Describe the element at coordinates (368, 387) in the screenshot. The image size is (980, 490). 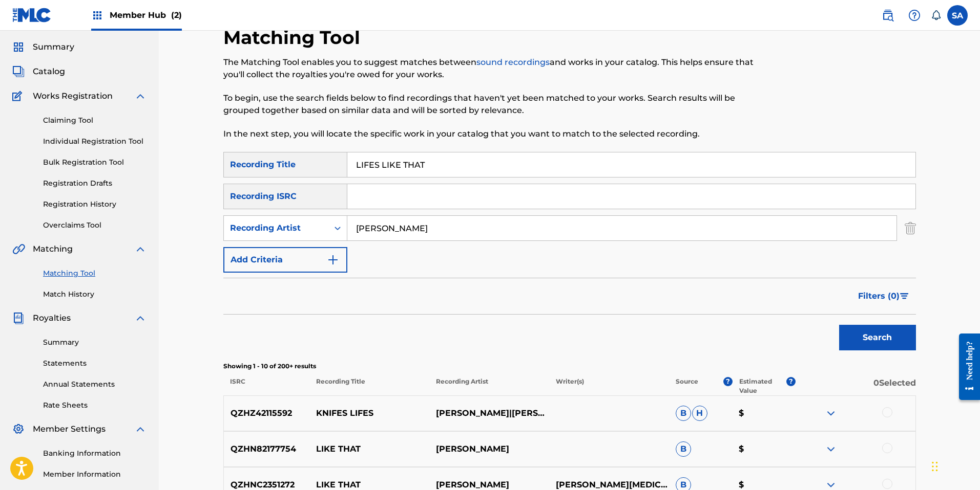
I see `p: Recording Title` at that location.